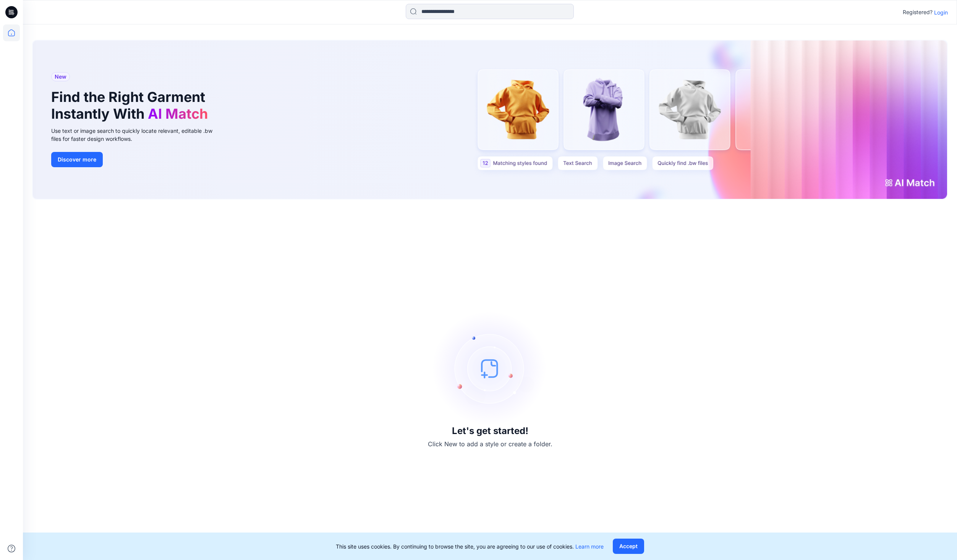 The height and width of the screenshot is (560, 957). What do you see at coordinates (918, 12) in the screenshot?
I see `p: Registered?` at bounding box center [918, 12].